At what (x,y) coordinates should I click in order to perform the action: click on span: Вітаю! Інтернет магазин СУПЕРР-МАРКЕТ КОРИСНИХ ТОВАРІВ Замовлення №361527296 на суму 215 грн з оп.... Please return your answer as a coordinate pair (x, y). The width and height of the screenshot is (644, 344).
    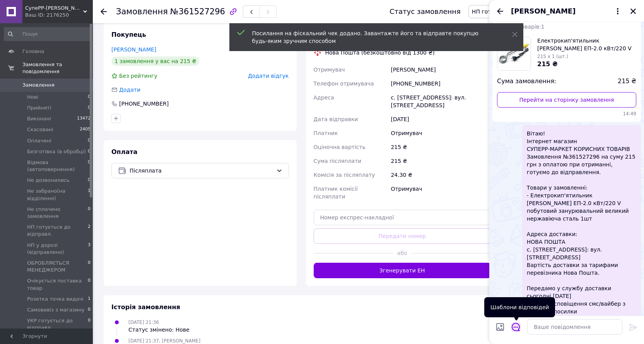
    Looking at the image, I should click on (581, 223).